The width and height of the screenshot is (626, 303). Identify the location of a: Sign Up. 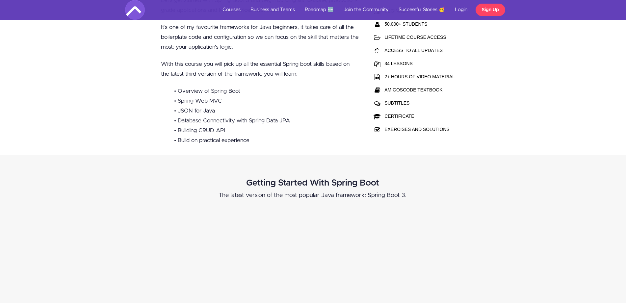
(491, 10).